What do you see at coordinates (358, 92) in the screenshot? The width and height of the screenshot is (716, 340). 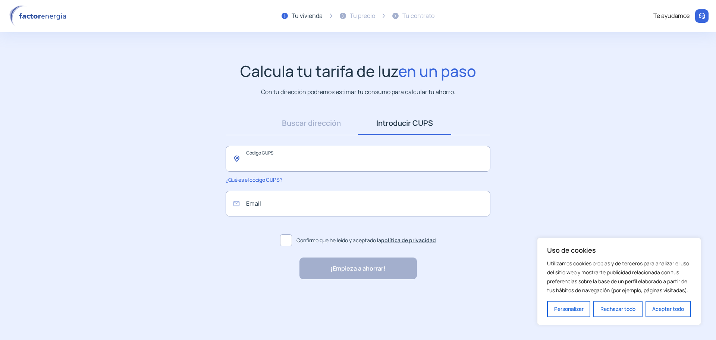 I see `p: Con tu dirección podremos estimar tu consumo para calcular tu ahorro.` at bounding box center [358, 92].